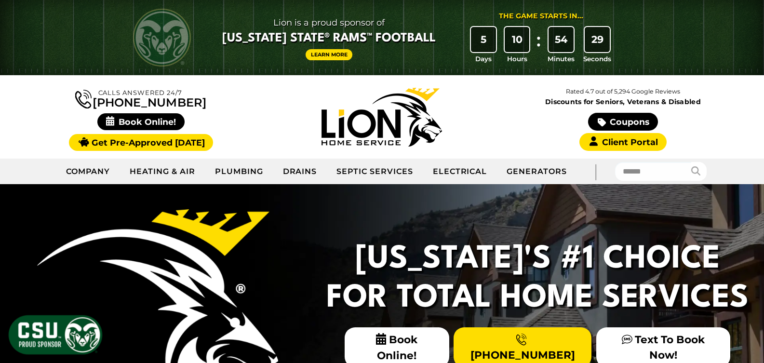 The width and height of the screenshot is (764, 363). I want to click on a: Septic Services, so click(375, 172).